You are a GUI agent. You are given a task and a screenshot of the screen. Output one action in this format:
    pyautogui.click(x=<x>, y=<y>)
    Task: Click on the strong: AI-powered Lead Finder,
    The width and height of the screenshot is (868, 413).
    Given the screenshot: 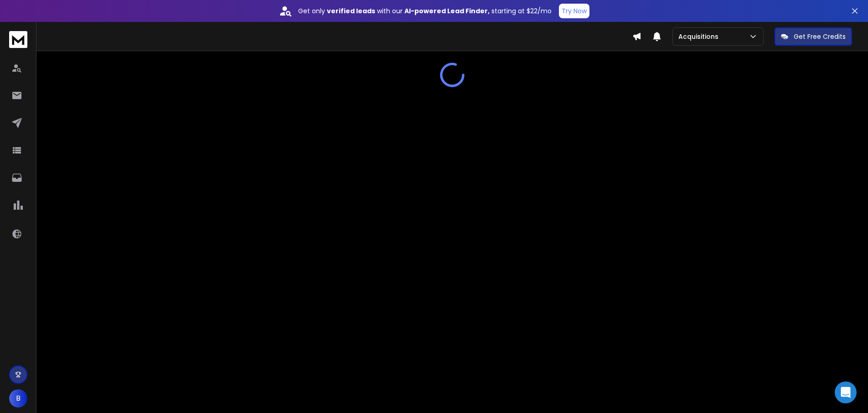 What is the action you would take?
    pyautogui.click(x=447, y=11)
    